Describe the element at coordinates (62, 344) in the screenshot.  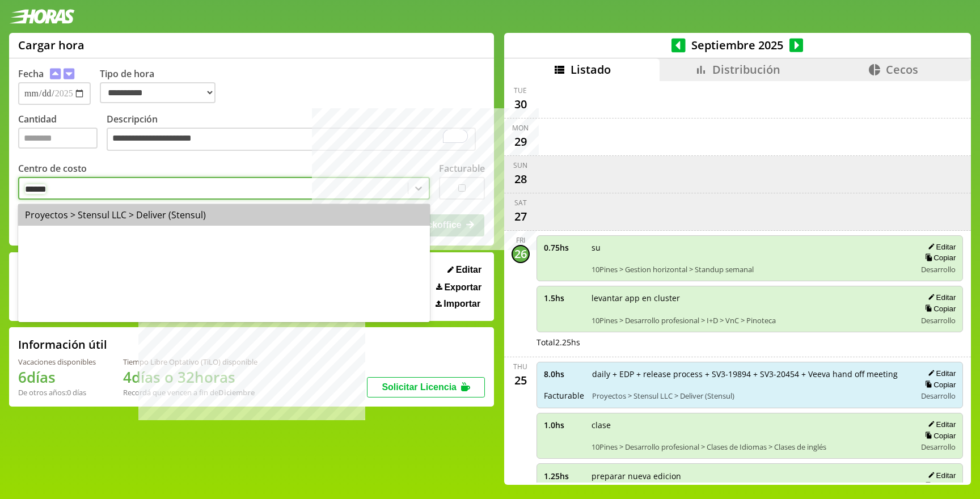
I see `h2: Información útil` at that location.